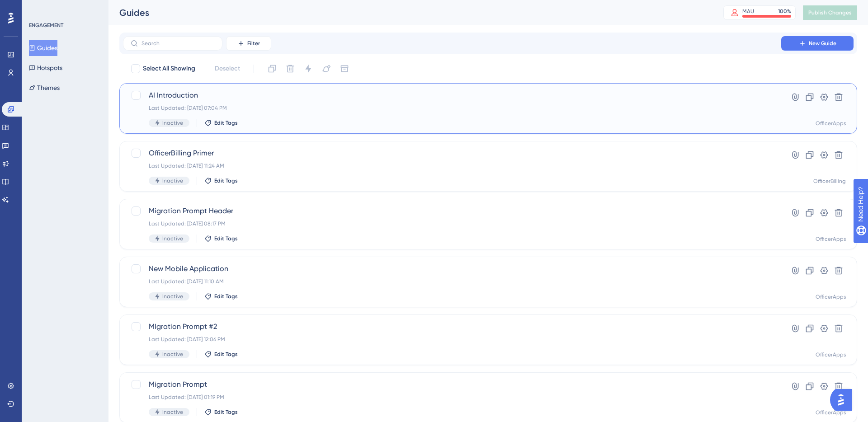 The image size is (868, 422). Describe the element at coordinates (44, 88) in the screenshot. I see `button: Themes` at that location.